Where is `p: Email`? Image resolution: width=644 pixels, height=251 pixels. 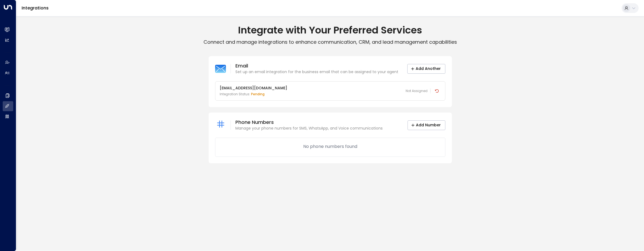 p: Email is located at coordinates (317, 66).